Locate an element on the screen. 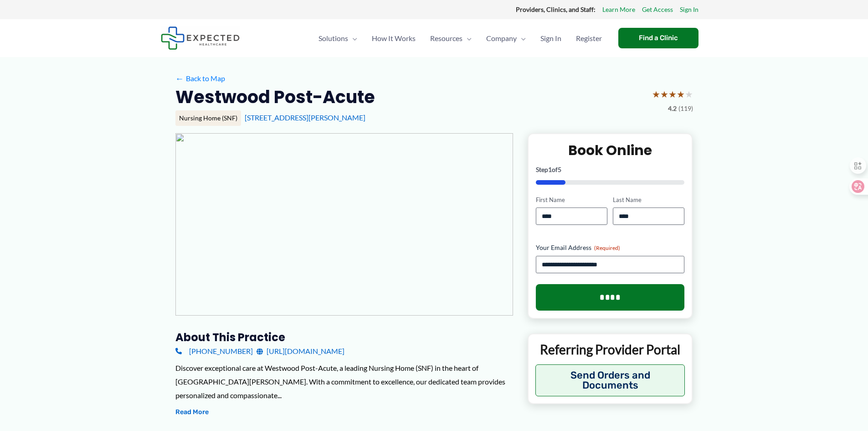  div: Nursing Home (SNF) is located at coordinates (208, 118).